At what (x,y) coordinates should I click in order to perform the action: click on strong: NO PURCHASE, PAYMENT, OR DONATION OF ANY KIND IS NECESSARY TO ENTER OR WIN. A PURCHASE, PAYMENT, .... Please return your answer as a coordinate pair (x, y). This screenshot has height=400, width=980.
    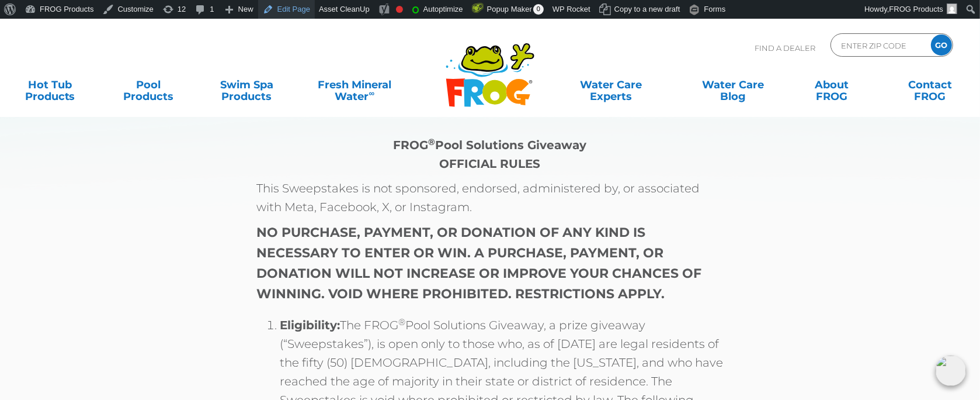
    Looking at the image, I should click on (479, 263).